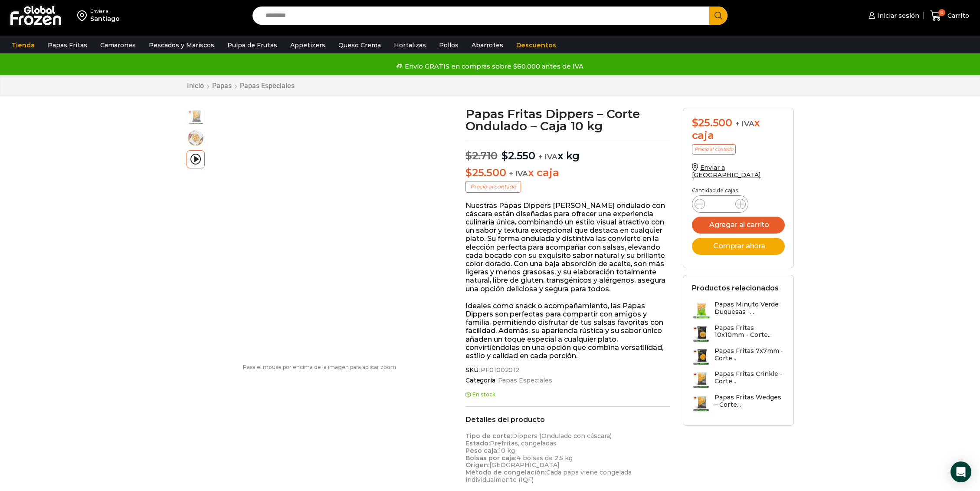 This screenshot has height=491, width=980. Describe the element at coordinates (739, 379) in the screenshot. I see `a: Papas Fritas Crinkle - Corte...` at that location.